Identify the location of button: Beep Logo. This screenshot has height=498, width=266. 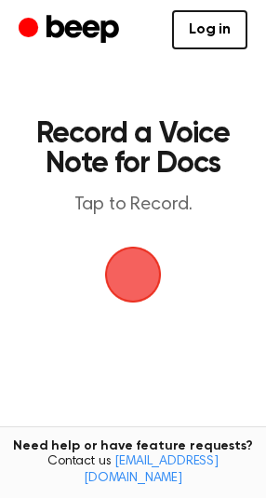
(133, 275).